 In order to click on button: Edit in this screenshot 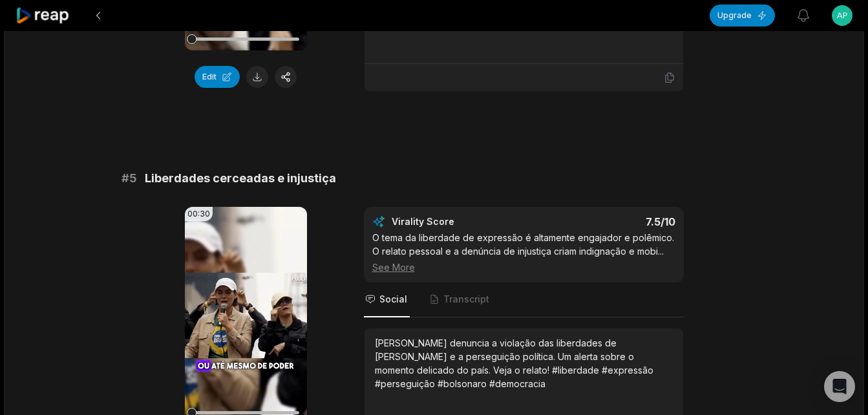, I will do `click(217, 77)`.